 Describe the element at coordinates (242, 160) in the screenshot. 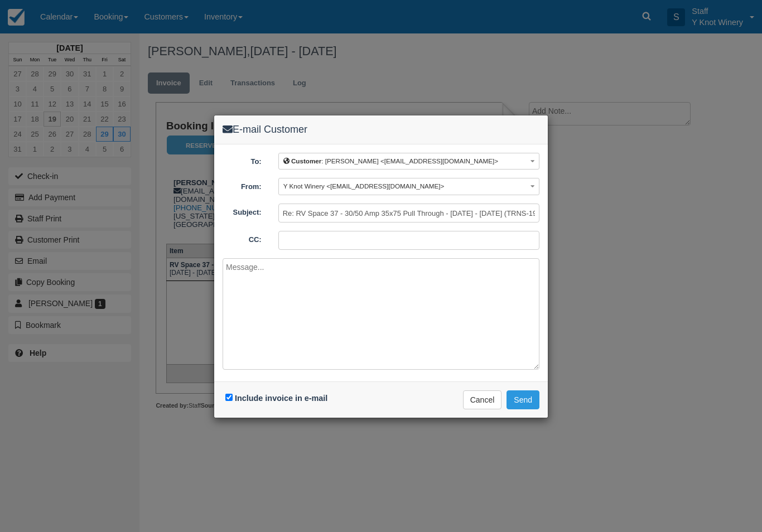

I see `label: To:` at that location.